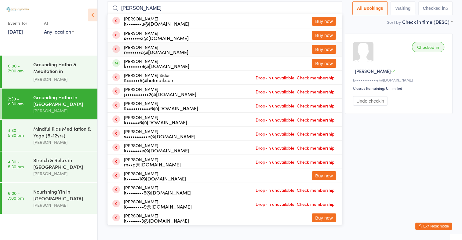  Describe the element at coordinates (16, 196) in the screenshot. I see `time: 6:00 - 7:00 pm` at that location.